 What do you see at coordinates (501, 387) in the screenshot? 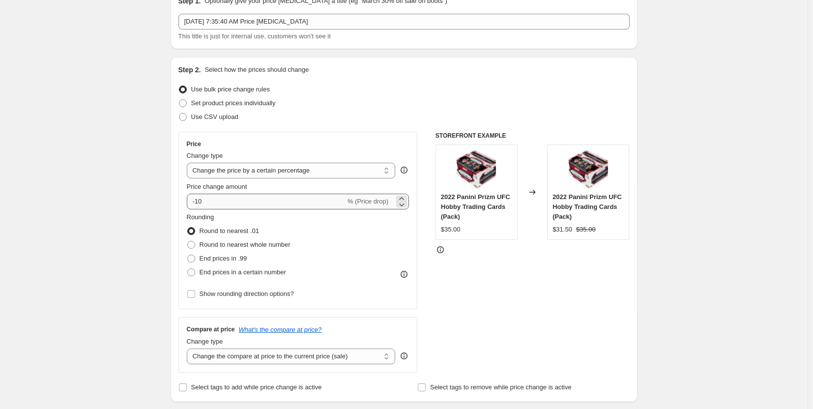
I see `span: Select tags to remove while price change is active` at bounding box center [501, 387].